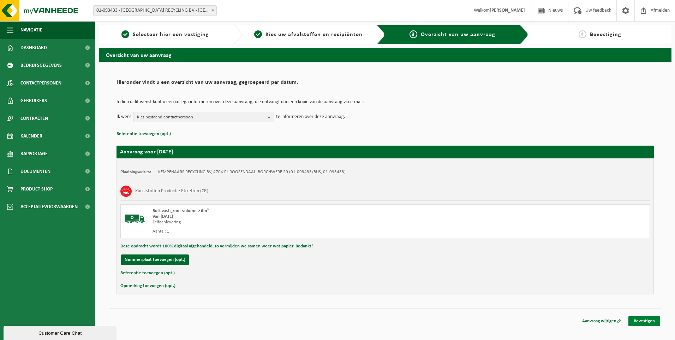  What do you see at coordinates (35, 171) in the screenshot?
I see `span: Documenten` at bounding box center [35, 171].